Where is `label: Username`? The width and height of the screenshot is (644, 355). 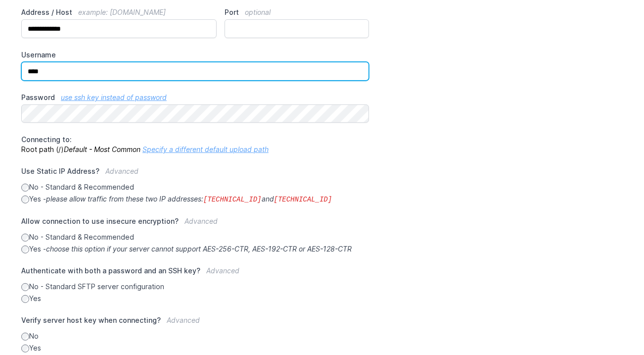 label: Username is located at coordinates (195, 55).